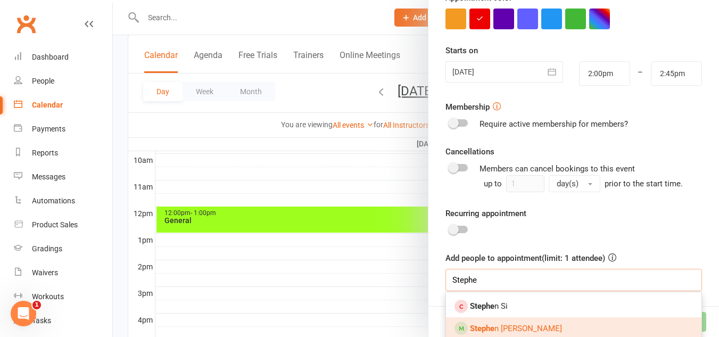 The height and width of the screenshot is (337, 719). Describe the element at coordinates (63, 153) in the screenshot. I see `a: Reports` at that location.